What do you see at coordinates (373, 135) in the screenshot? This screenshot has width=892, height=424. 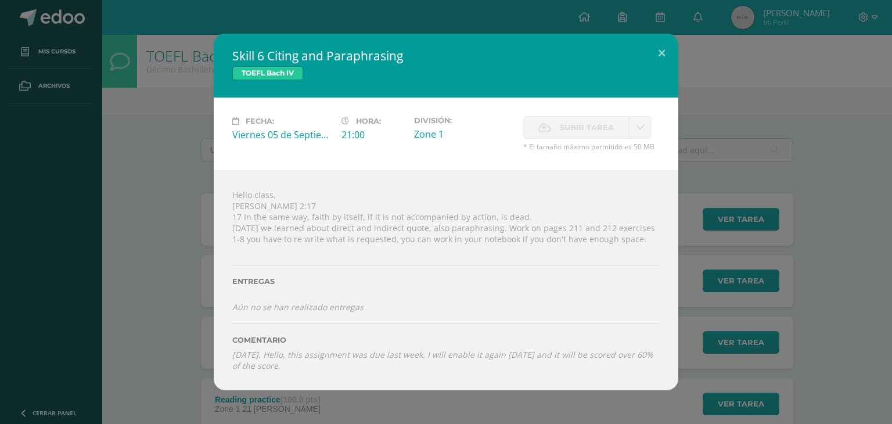 I see `div: 21:00` at bounding box center [373, 135].